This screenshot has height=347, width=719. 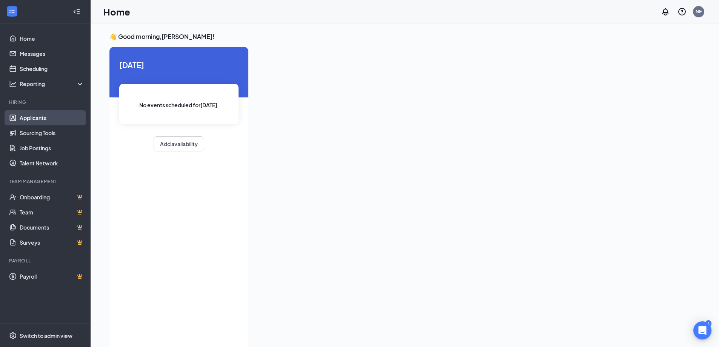 What do you see at coordinates (12, 11) in the screenshot?
I see `svg: WorkstreamLogo` at bounding box center [12, 11].